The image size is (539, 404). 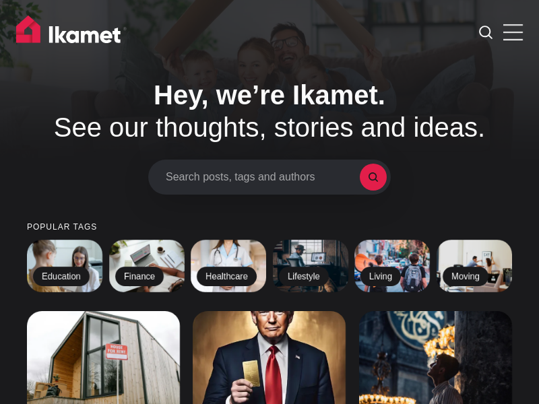 What do you see at coordinates (71, 32) in the screenshot?
I see `img: Ikamet home` at bounding box center [71, 32].